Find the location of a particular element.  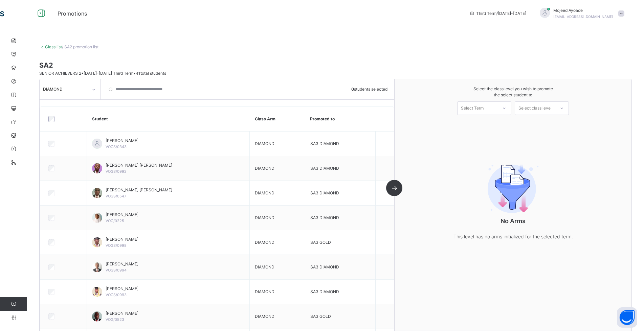

b: 0 is located at coordinates (353, 89).